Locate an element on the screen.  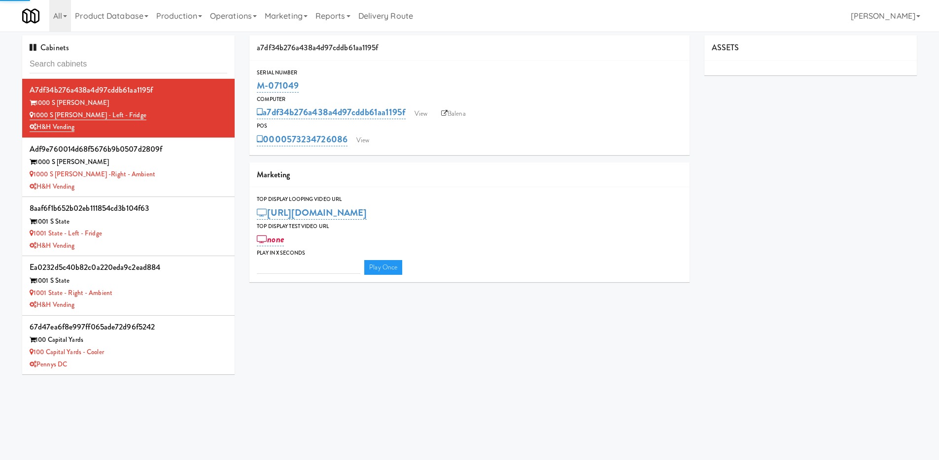
input: Search cabinets is located at coordinates (128, 64).